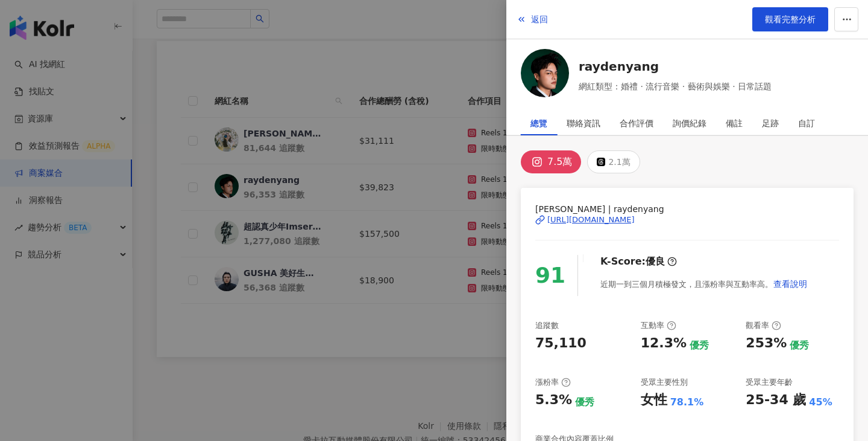 This screenshot has height=441, width=868. I want to click on div: 觀看率, so click(764, 325).